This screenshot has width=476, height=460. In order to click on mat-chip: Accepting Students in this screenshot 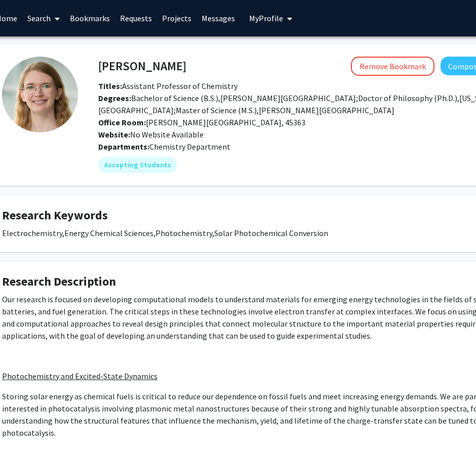, I will do `click(138, 165)`.